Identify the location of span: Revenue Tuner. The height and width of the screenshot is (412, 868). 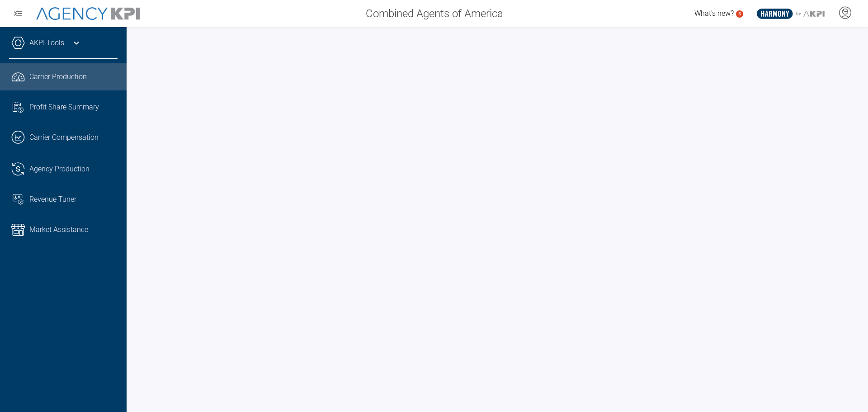
(53, 200).